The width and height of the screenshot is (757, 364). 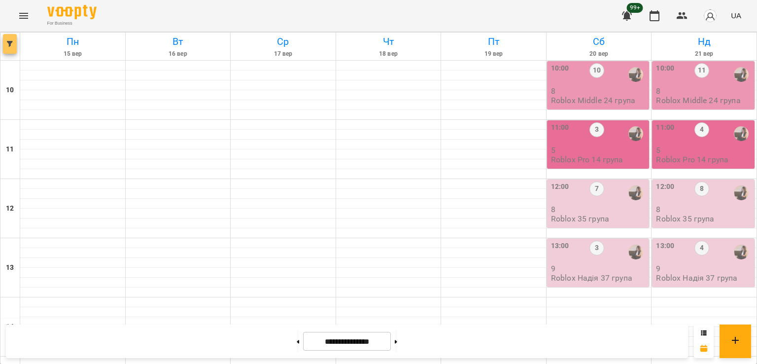 What do you see at coordinates (494, 54) in the screenshot?
I see `h6: 19 вер` at bounding box center [494, 54].